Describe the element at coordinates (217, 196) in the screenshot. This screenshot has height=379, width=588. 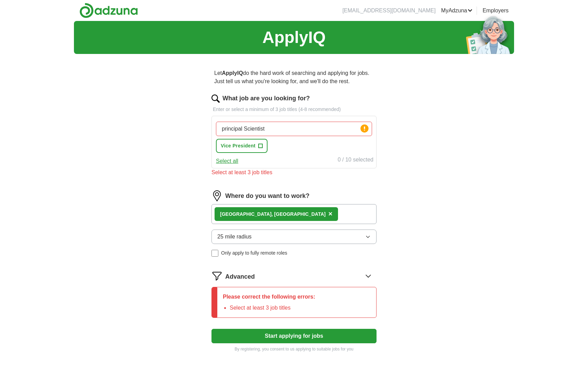
I see `img: location.png` at that location.